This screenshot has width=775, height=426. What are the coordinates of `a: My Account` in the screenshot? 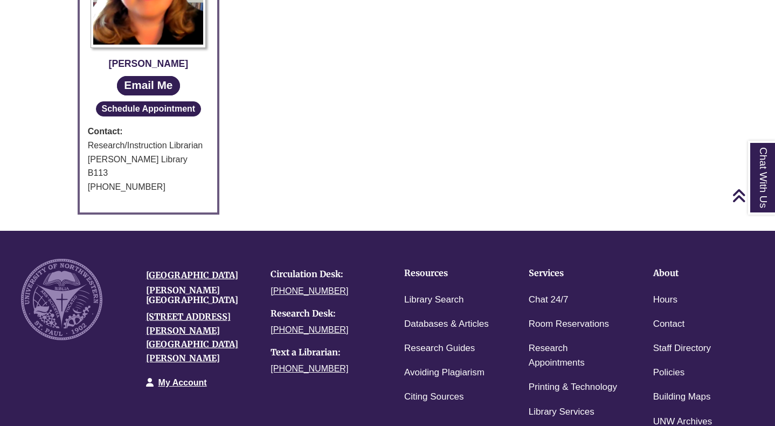 It's located at (183, 382).